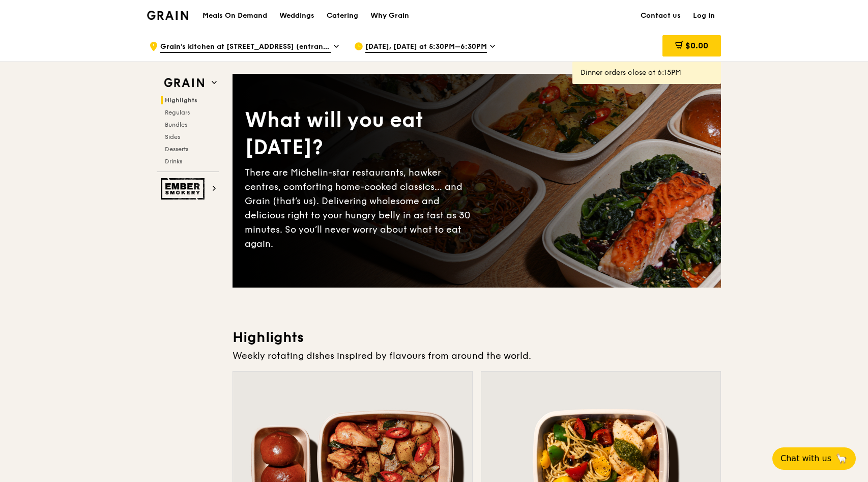 This screenshot has height=482, width=868. Describe the element at coordinates (297, 16) in the screenshot. I see `a: Weddings` at that location.